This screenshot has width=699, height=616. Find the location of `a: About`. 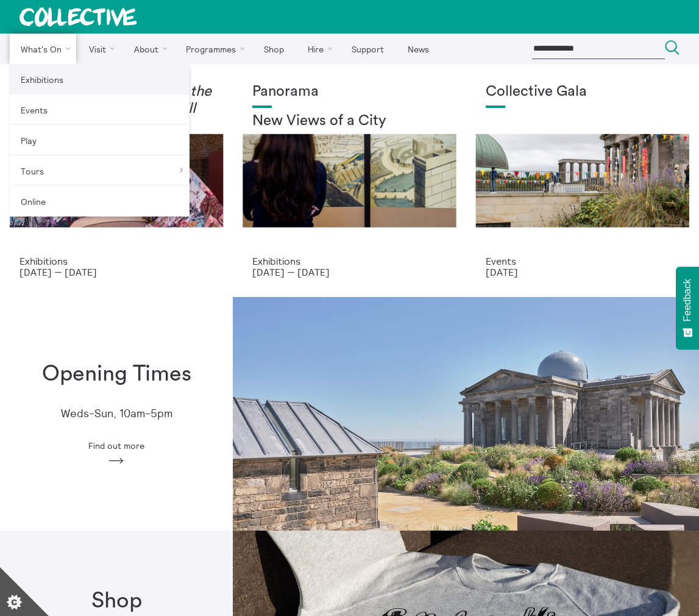

a: About is located at coordinates (148, 49).